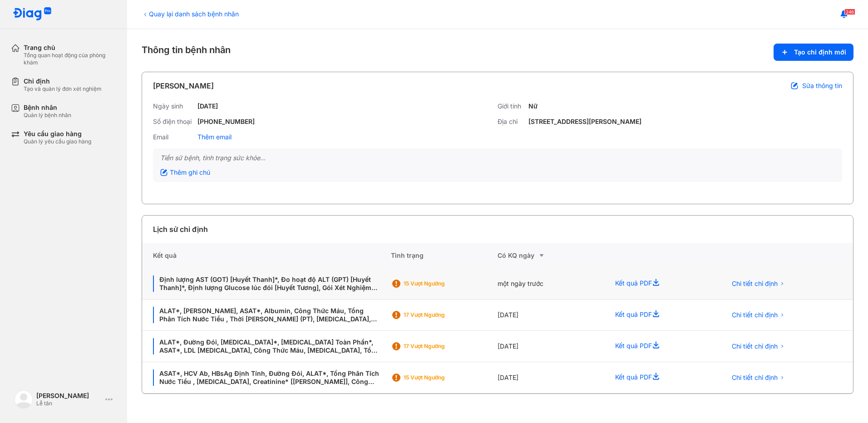 The height and width of the screenshot is (423, 868). What do you see at coordinates (822, 86) in the screenshot?
I see `span: Sửa thông tin` at bounding box center [822, 86].